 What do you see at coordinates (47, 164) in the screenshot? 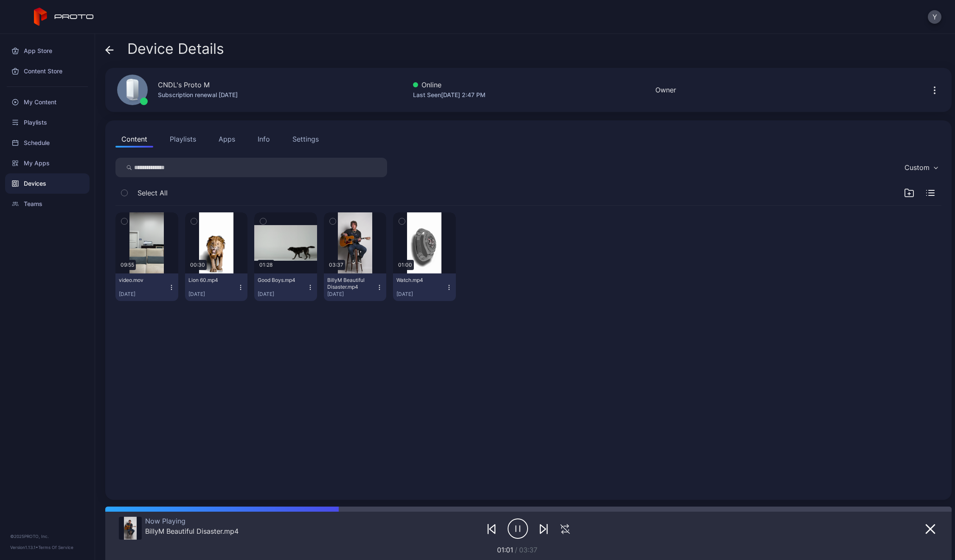
I see `div: My Apps` at bounding box center [47, 164].